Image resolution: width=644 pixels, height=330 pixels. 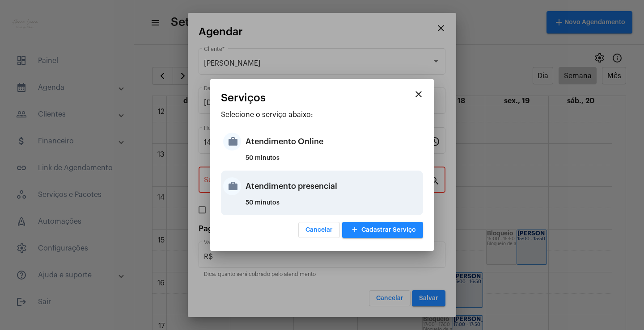 What do you see at coordinates (319, 230) in the screenshot?
I see `span: Cancelar` at bounding box center [319, 230].